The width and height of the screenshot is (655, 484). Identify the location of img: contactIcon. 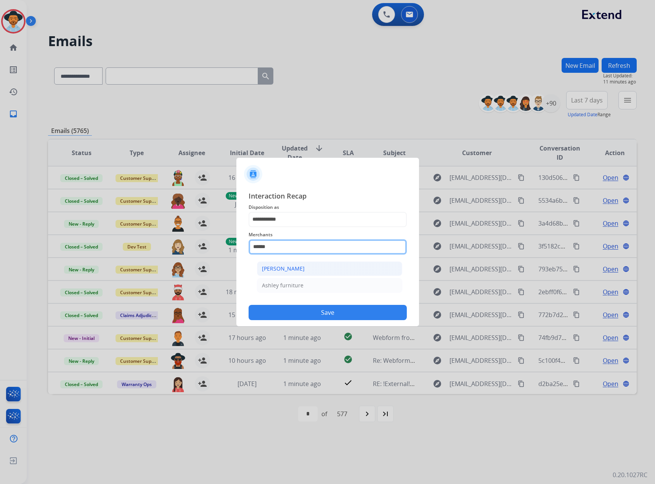
(253, 174).